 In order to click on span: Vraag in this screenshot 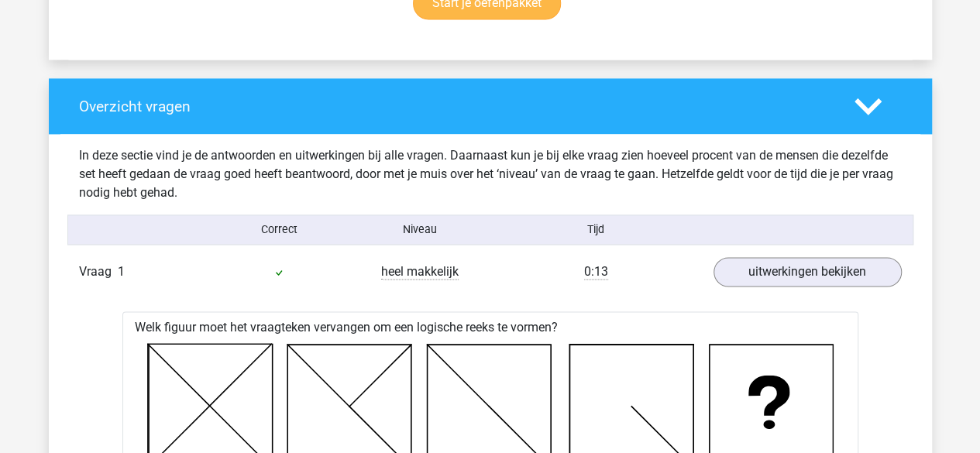, I will do `click(98, 272)`.